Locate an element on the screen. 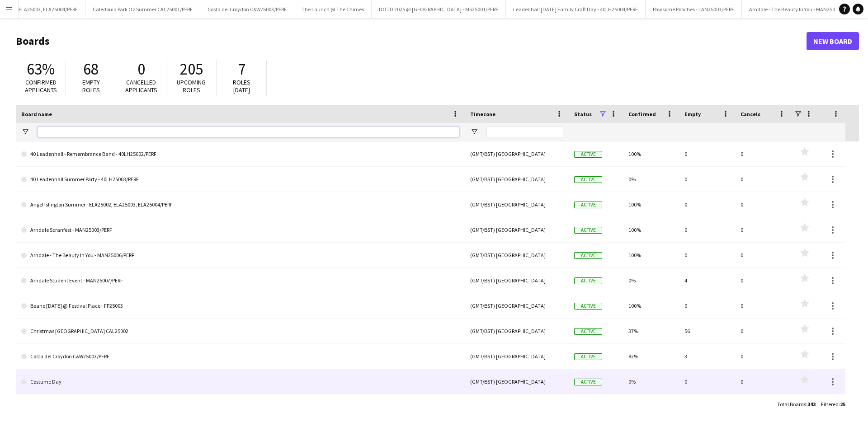 Image resolution: width=868 pixels, height=427 pixels. span: Filtered is located at coordinates (829, 404).